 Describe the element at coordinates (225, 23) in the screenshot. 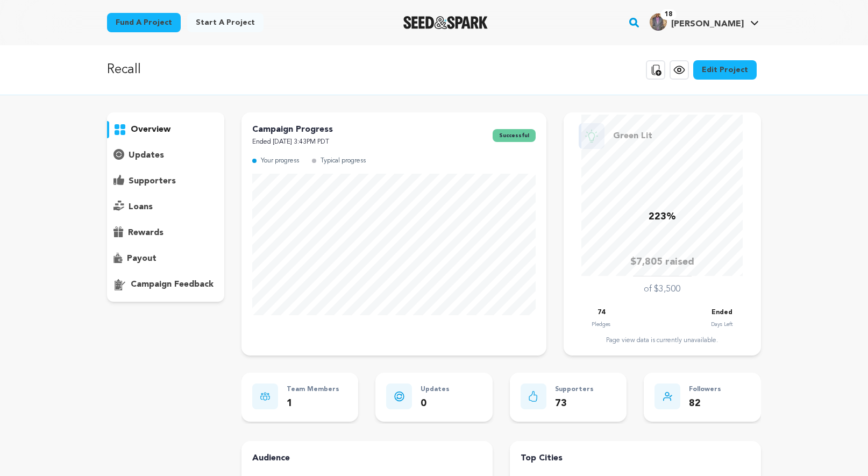

I see `a: Start a project` at that location.